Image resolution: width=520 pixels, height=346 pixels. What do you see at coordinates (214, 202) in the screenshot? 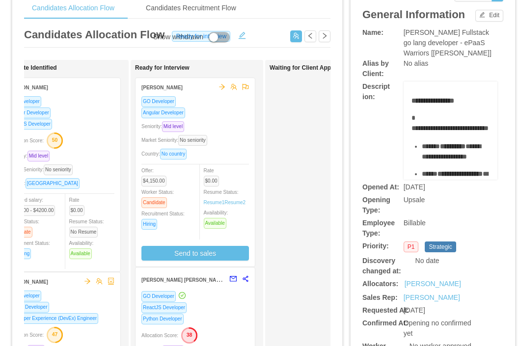
I see `a: Resume1` at bounding box center [214, 202].